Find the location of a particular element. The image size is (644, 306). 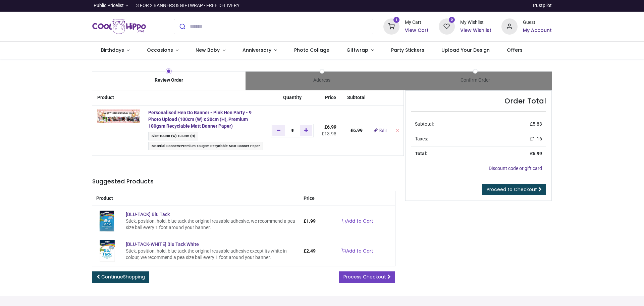

span: 1.99 is located at coordinates (311, 221).